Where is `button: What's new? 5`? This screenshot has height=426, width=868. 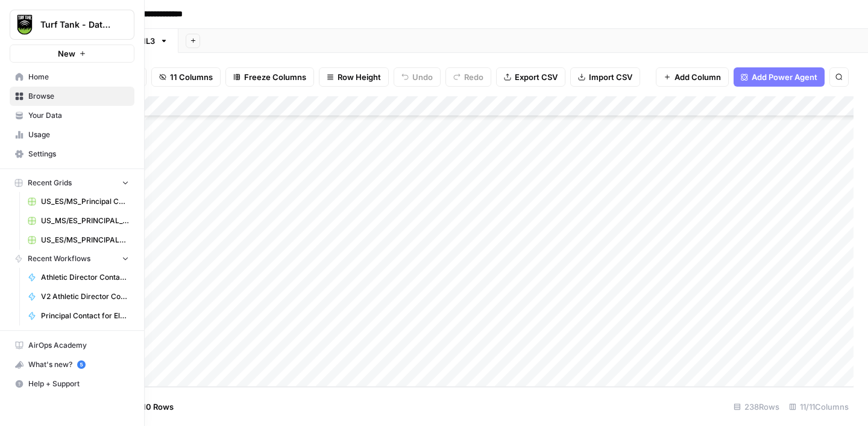
button: What's new? 5 is located at coordinates (71, 365).